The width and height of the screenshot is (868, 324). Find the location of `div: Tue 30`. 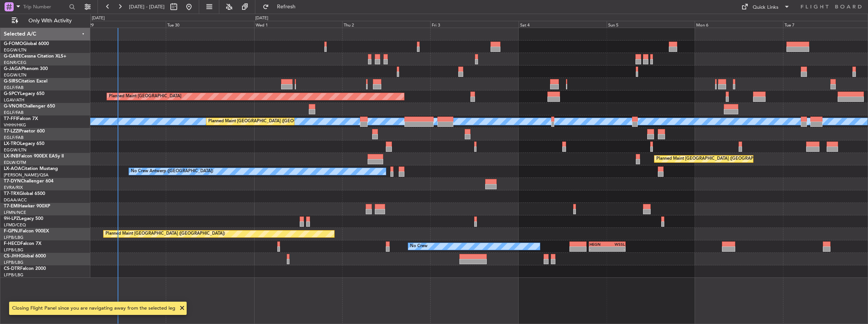

div: Tue 30 is located at coordinates (210, 24).